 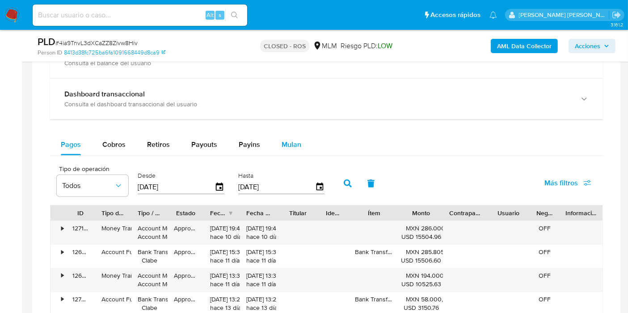 What do you see at coordinates (46, 42) in the screenshot?
I see `b: PLD` at bounding box center [46, 42].